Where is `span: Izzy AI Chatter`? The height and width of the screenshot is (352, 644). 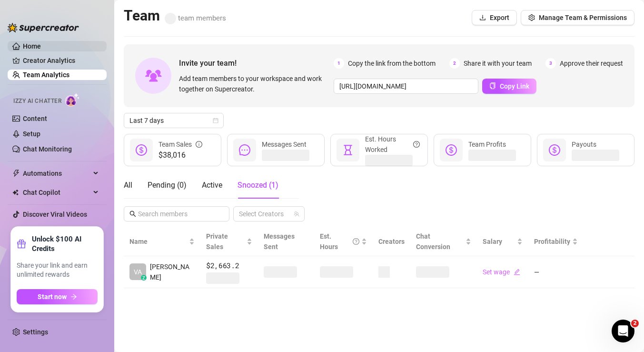 span: Izzy AI Chatter is located at coordinates (37, 101).